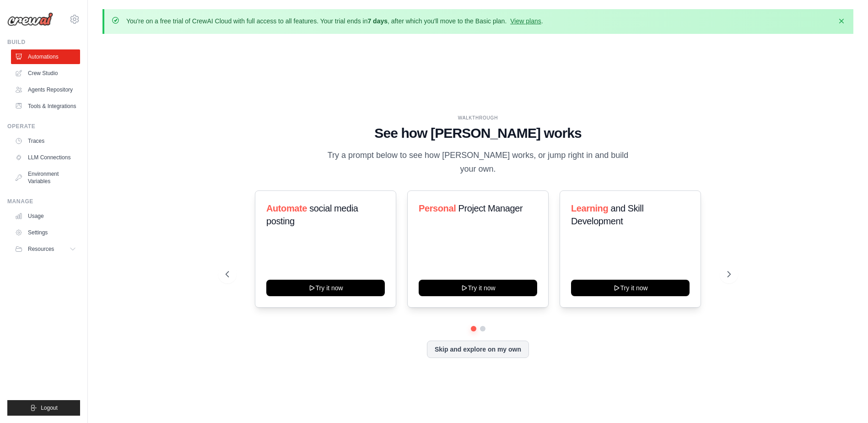  Describe the element at coordinates (478, 349) in the screenshot. I see `button: Skip and explore on my own` at that location.